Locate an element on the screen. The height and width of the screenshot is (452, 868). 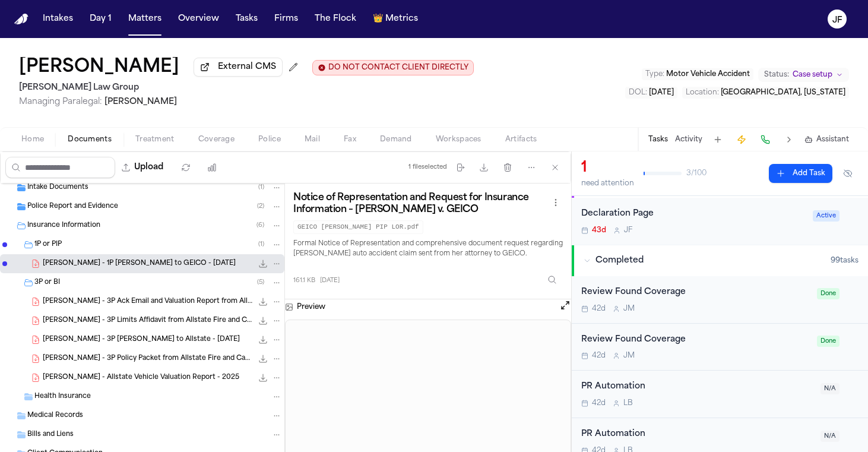
button: Day 1 is located at coordinates (101, 19).